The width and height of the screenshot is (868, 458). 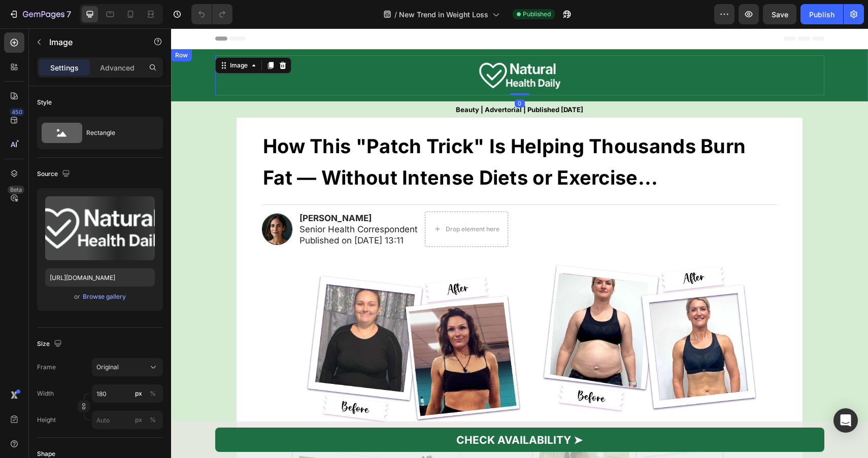 I want to click on span: or, so click(x=77, y=297).